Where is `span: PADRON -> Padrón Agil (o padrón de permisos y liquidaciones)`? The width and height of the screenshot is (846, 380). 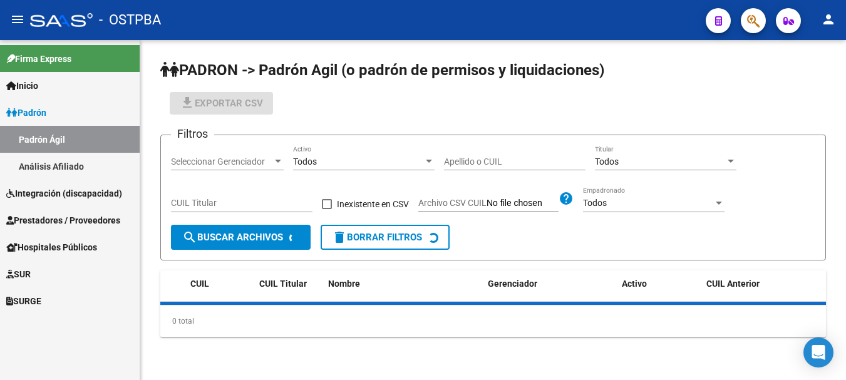 span: PADRON -> Padrón Agil (o padrón de permisos y liquidaciones) is located at coordinates (382, 70).